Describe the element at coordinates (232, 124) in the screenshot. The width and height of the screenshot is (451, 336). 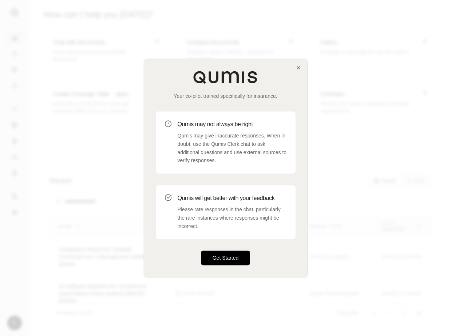
I see `h3: Qumis may not always be right` at that location.